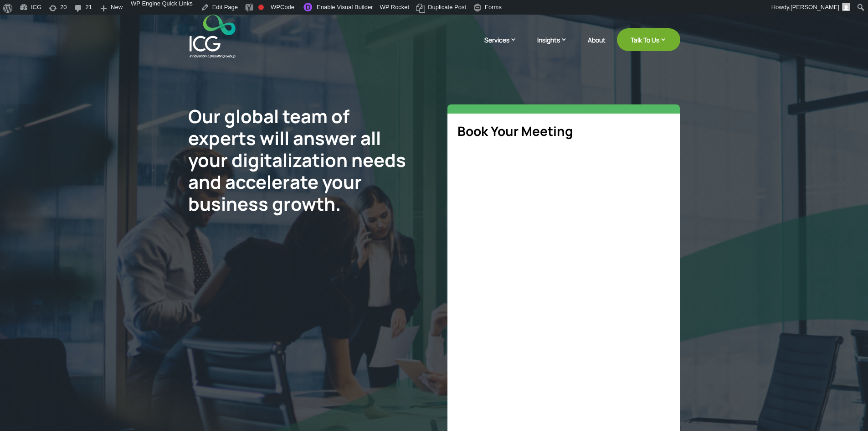 The image size is (868, 431). I want to click on a: Talk To Us, so click(649, 40).